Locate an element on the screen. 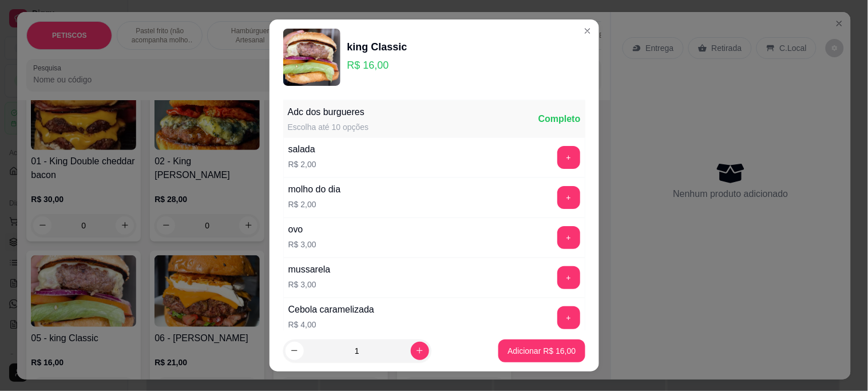  button: Close is located at coordinates (588, 31).